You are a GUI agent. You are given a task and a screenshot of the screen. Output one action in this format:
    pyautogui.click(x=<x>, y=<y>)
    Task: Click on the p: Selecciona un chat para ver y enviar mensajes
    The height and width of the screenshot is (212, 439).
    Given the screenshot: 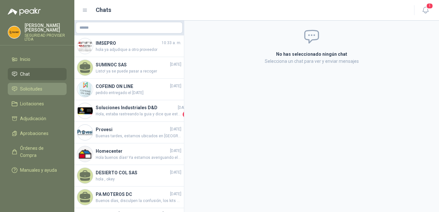 What is the action you would take?
    pyautogui.click(x=311, y=61)
    